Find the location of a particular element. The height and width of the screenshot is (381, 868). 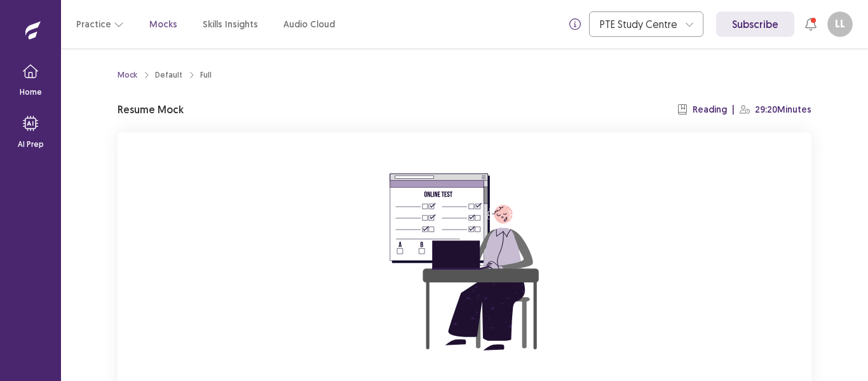

p: Skills Insights is located at coordinates (230, 24).